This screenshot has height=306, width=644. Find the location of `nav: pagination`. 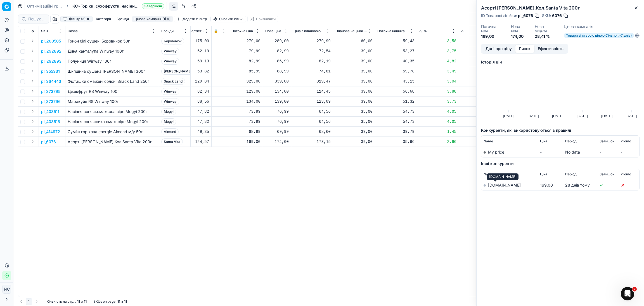

nav: pagination is located at coordinates (29, 302).